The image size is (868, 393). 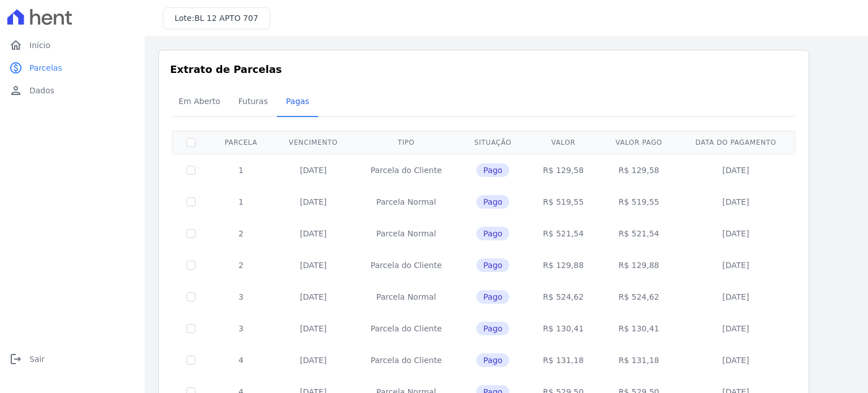 What do you see at coordinates (72, 359) in the screenshot?
I see `a: logoutSair` at bounding box center [72, 359].